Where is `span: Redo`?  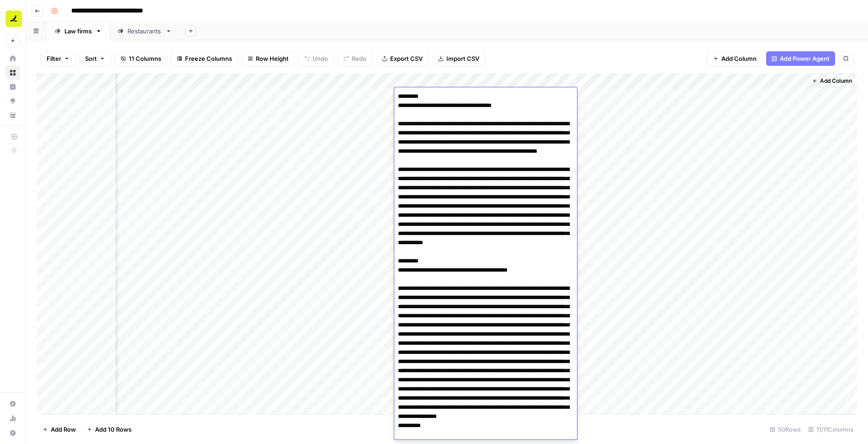 span: Redo is located at coordinates (359, 59).